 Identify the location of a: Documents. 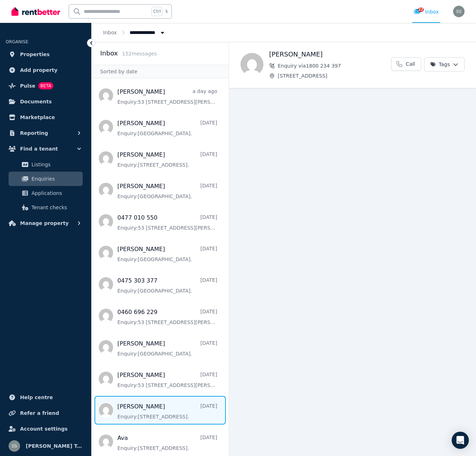
(46, 101).